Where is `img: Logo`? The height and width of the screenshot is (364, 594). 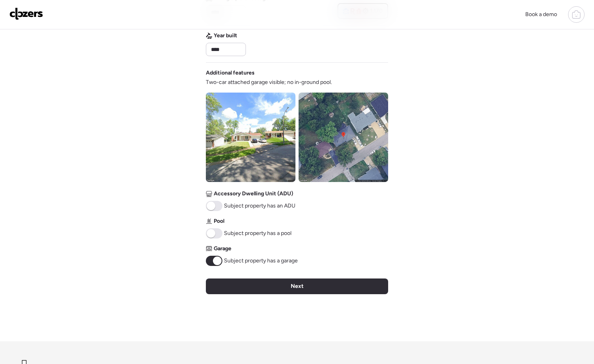
img: Logo is located at coordinates (26, 14).